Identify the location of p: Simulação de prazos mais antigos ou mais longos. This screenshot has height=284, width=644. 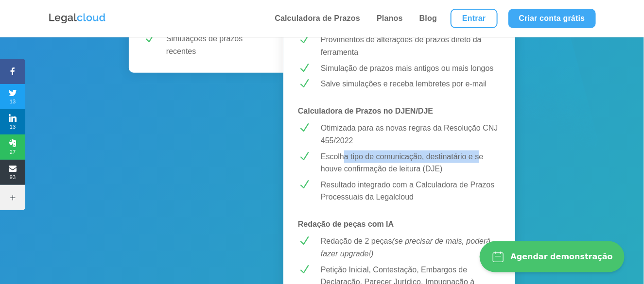
(410, 68).